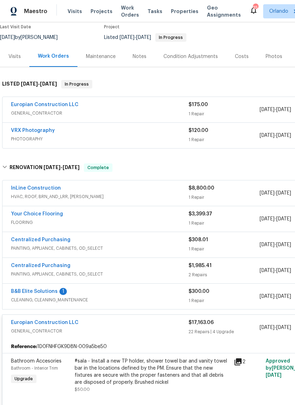 The height and width of the screenshot is (405, 295). Describe the element at coordinates (36, 361) in the screenshot. I see `span: Bathroom Accesories` at that location.